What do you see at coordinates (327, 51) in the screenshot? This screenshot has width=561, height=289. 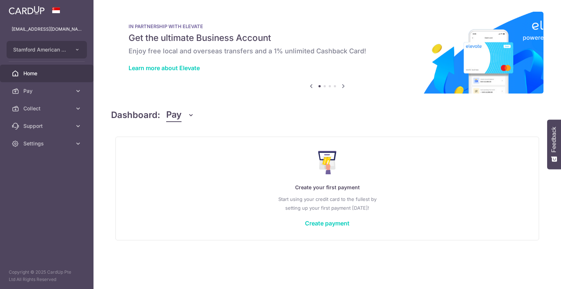 I see `h6: Enjoy free local and overseas transfers and a 1% unlimited Cashback Card!` at bounding box center [327, 51].